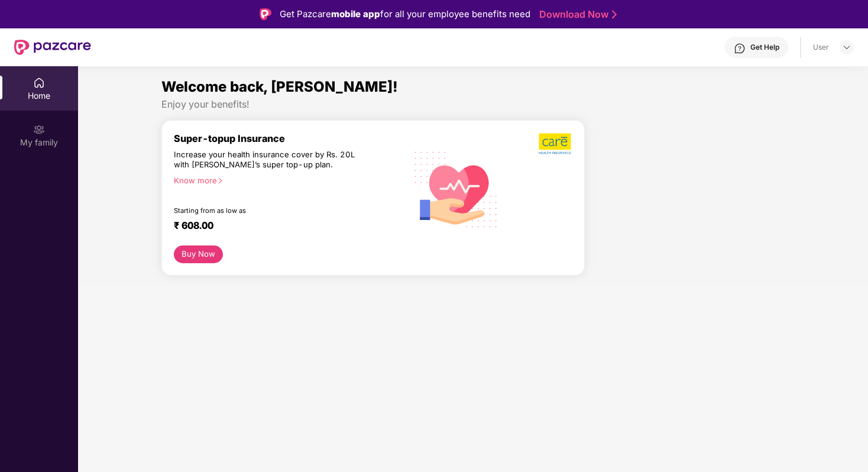  What do you see at coordinates (473, 104) in the screenshot?
I see `div: Enjoy your benefits!` at bounding box center [473, 104].